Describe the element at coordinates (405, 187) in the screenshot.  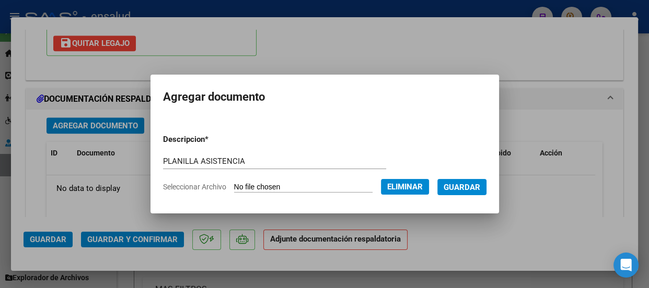
I see `span: Eliminar` at that location.